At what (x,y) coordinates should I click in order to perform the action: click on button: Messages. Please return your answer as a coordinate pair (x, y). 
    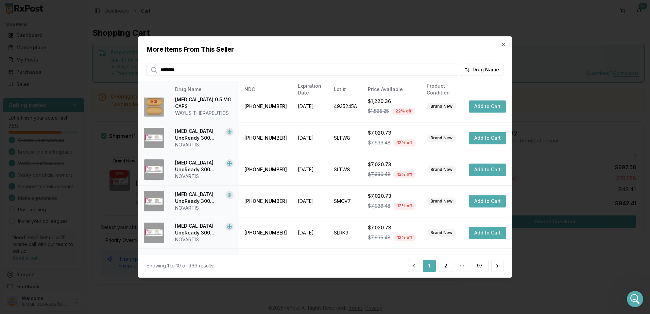
    Looking at the image, I should click on (51, 226).